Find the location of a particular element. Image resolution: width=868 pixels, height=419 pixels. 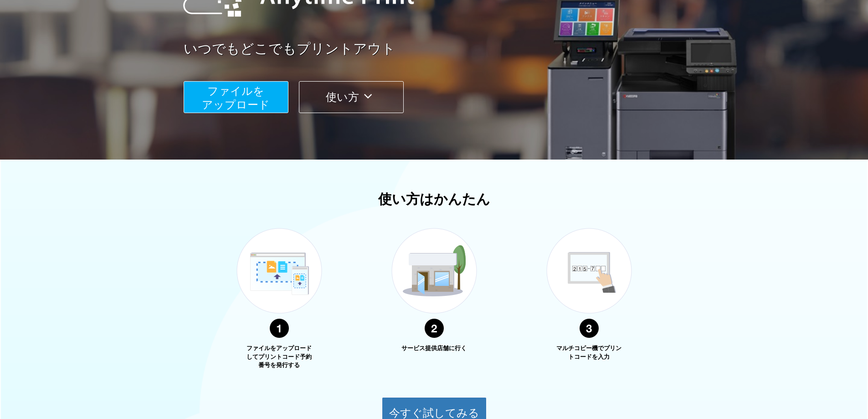

span: ファイルを ​​アップロード is located at coordinates (236, 97).